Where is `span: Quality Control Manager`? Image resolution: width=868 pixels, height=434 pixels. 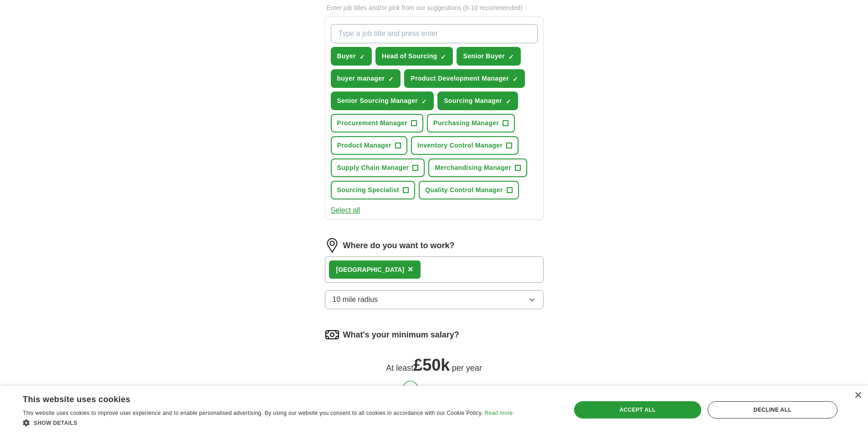
span: Quality Control Manager is located at coordinates (464, 190).